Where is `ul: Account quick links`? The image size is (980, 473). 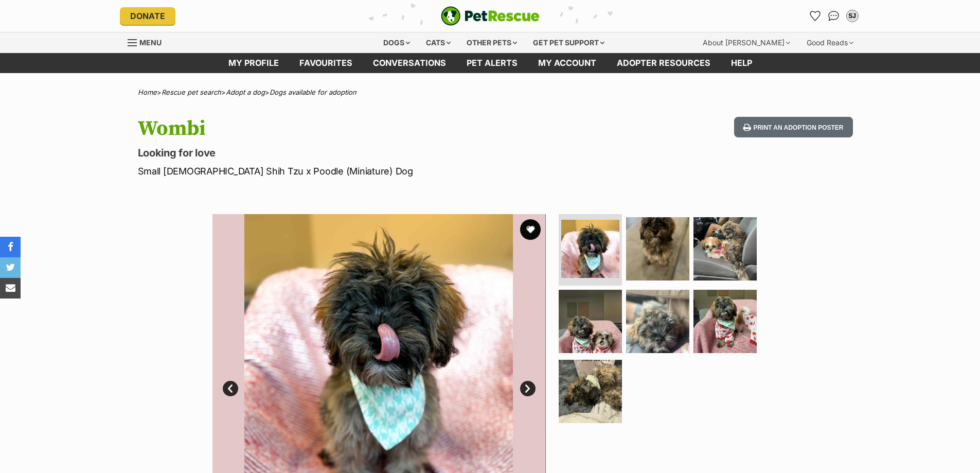 ul: Account quick links is located at coordinates (834, 16).